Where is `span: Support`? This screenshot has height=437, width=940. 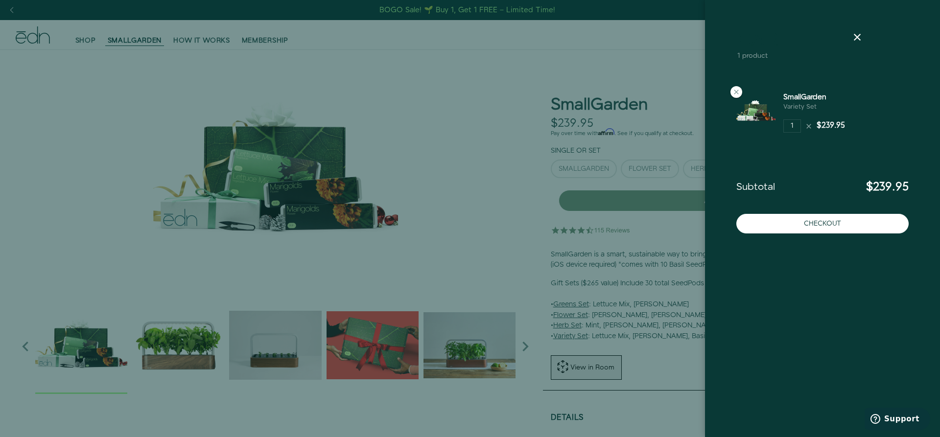
span: Support is located at coordinates (37, 11).